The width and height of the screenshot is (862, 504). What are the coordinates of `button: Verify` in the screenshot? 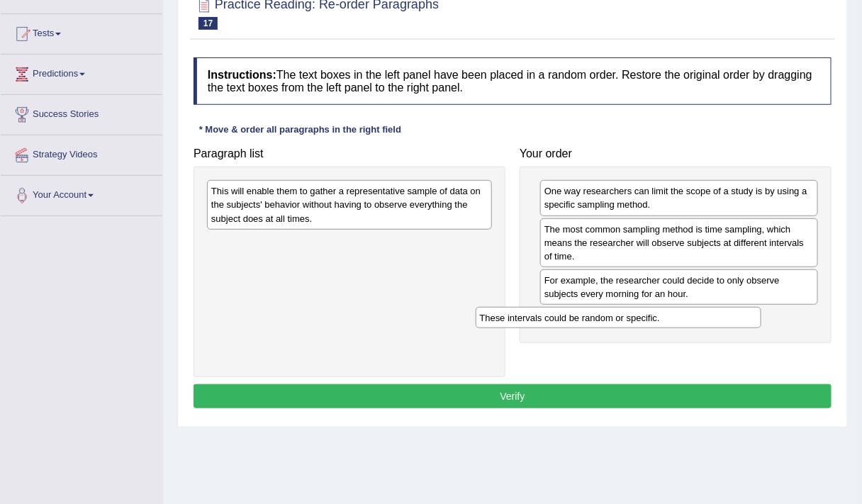 It's located at (513, 396).